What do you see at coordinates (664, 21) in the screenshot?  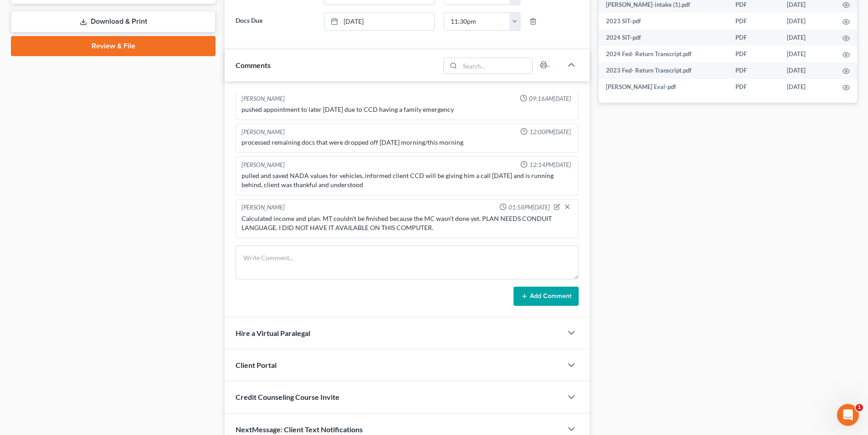 I see `td: 2023 SIT-pdf` at bounding box center [664, 21].